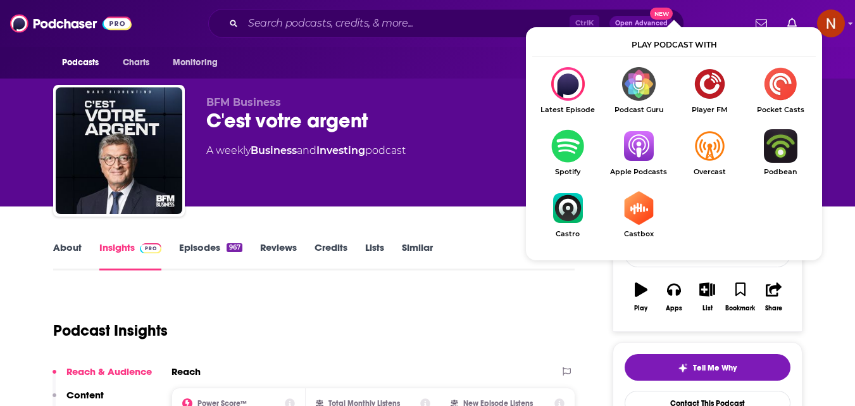 The image size is (855, 406). I want to click on button: Open AdvancedNew, so click(641, 23).